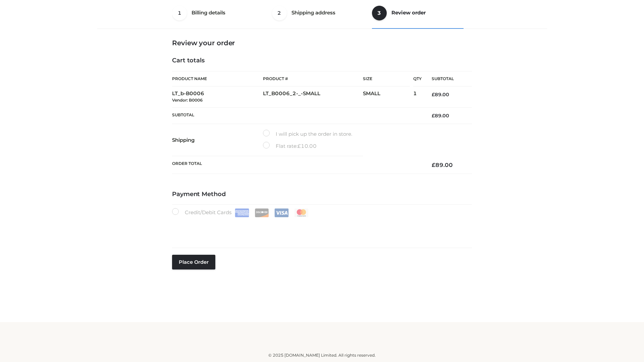 This screenshot has height=362, width=644. I want to click on td: 1, so click(417, 97).